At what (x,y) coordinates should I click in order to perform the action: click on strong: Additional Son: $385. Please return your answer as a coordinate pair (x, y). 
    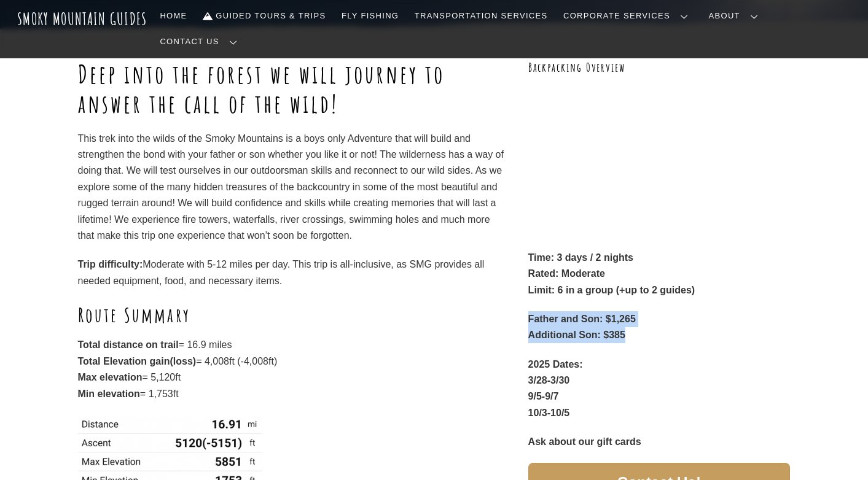
    Looking at the image, I should click on (577, 335).